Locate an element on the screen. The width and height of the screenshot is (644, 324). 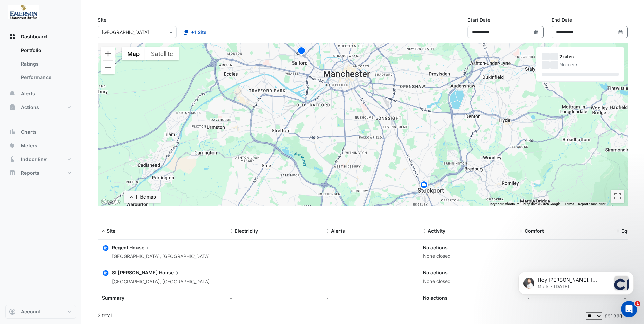
div: Dashboard is located at coordinates (41, 65).